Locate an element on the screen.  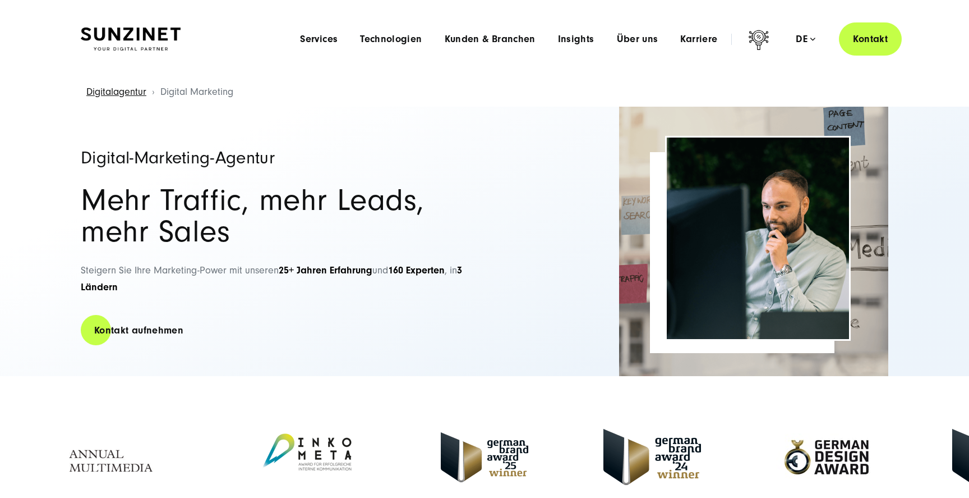
a: Services is located at coordinates (319, 39).